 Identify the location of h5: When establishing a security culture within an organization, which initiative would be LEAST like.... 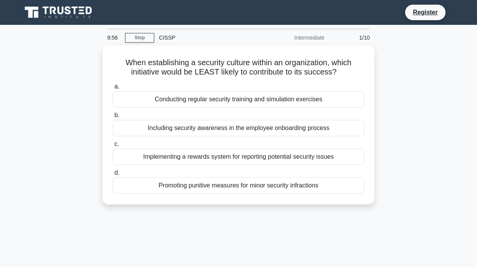
(238, 68).